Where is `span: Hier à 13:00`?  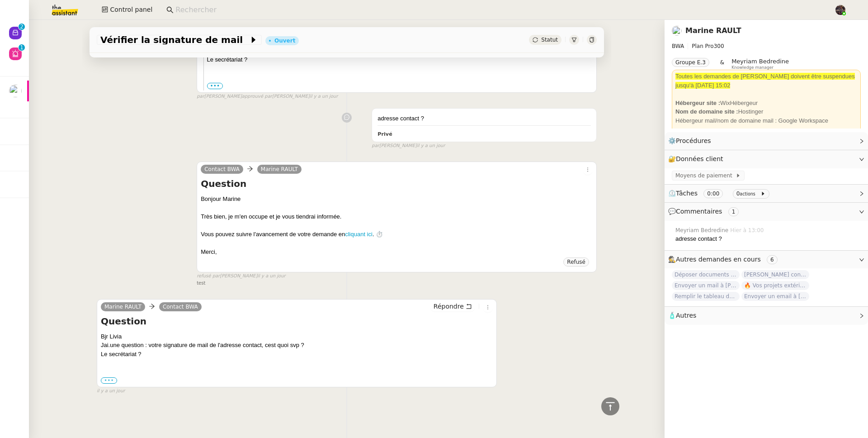 span: Hier à 13:00 is located at coordinates (748, 230).